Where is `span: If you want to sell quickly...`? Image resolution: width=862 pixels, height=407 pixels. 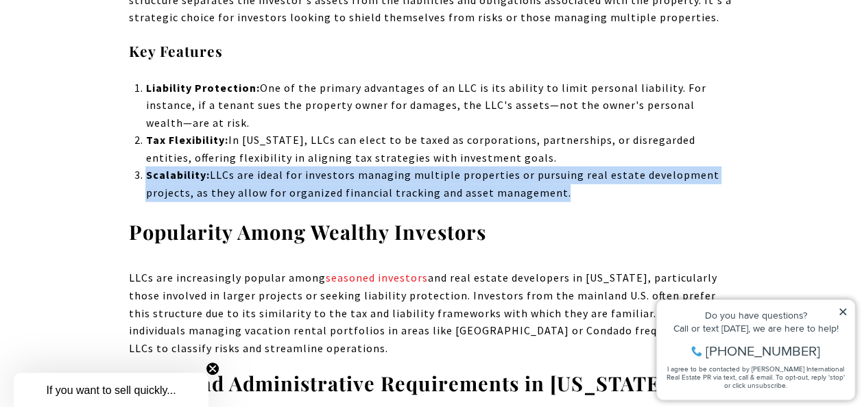 span: If you want to sell quickly... is located at coordinates (110, 390).